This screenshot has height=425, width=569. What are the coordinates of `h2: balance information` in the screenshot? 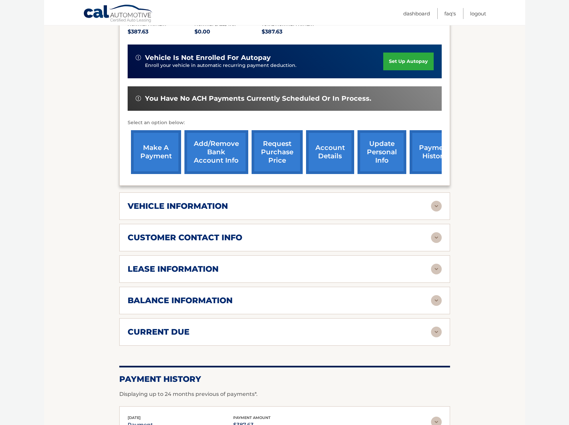 It's located at (180, 300).